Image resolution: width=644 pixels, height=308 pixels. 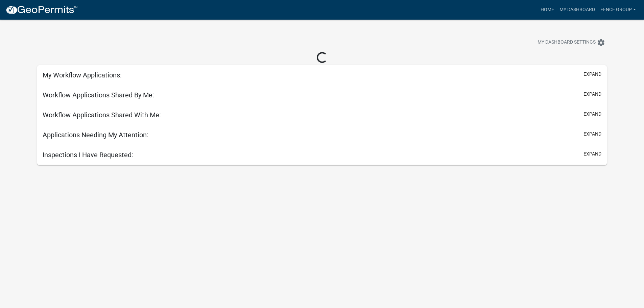 I want to click on a: Home, so click(x=547, y=10).